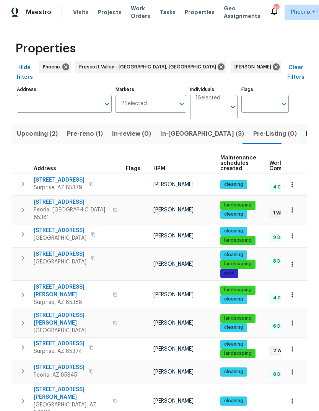  I want to click on button: Clear Filters, so click(296, 72).